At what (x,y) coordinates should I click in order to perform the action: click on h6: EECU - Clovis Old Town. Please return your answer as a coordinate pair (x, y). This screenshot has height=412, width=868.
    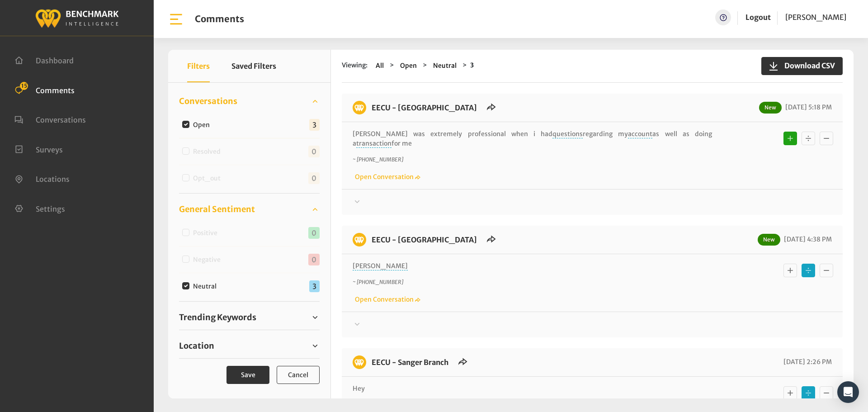
    Looking at the image, I should click on (424, 108).